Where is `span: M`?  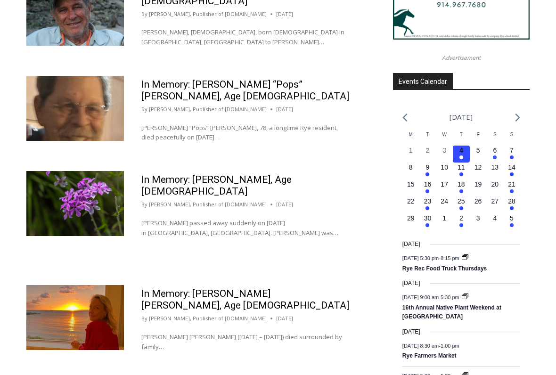
span: M is located at coordinates (411, 135).